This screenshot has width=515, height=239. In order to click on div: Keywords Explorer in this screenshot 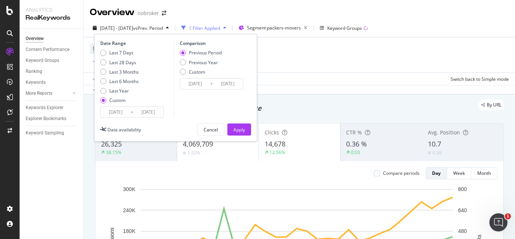, I will do `click(44, 107)`.